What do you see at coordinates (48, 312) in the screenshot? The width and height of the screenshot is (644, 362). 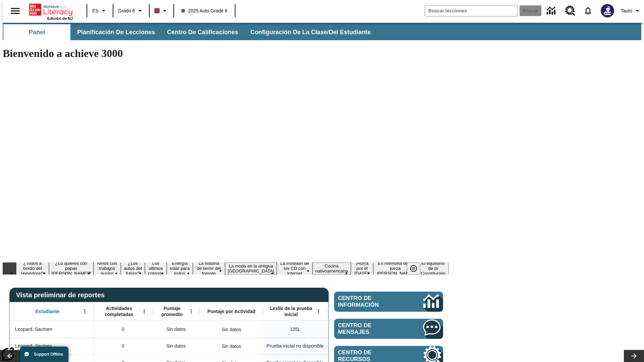 I see `span: Estudiante` at bounding box center [48, 312].